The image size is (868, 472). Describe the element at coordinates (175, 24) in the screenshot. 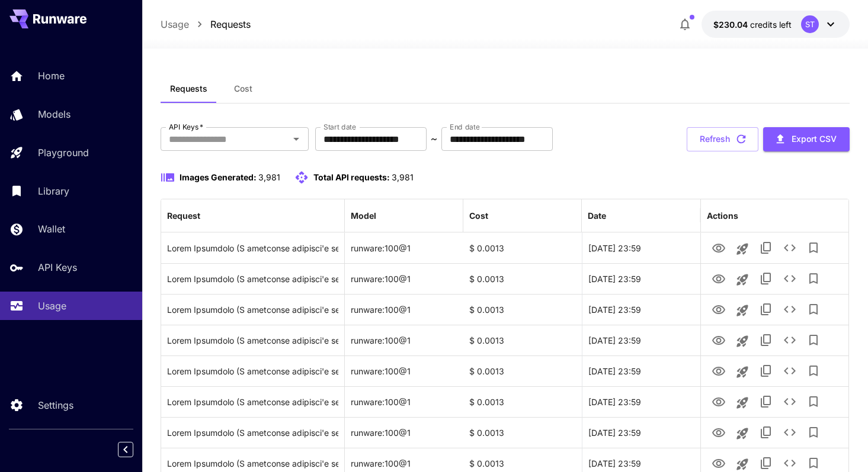

I see `a: Usage` at that location.